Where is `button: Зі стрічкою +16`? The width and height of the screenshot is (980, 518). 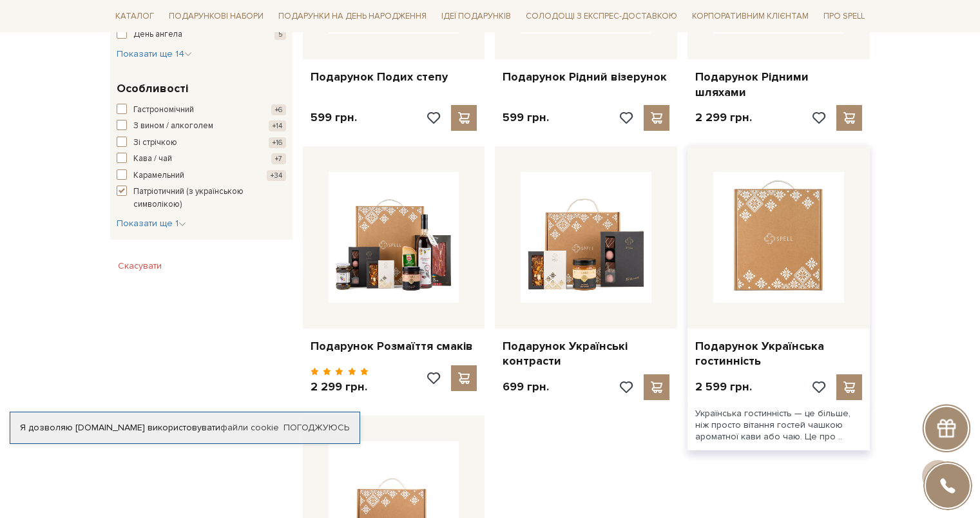 button: Зі стрічкою +16 is located at coordinates (201, 143).